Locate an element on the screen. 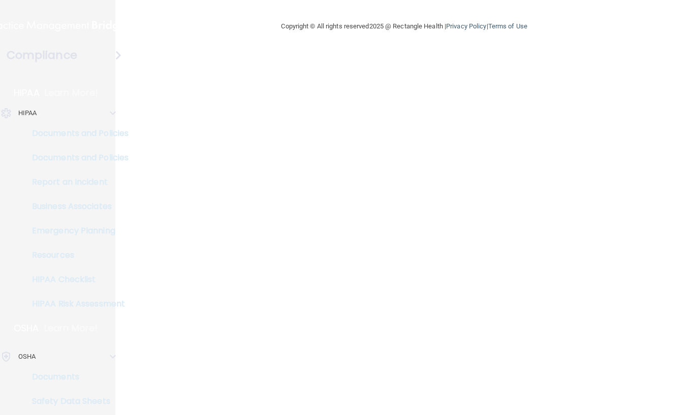 This screenshot has width=693, height=415. div: Copyright © All rights reserved 2025 @ Rectangle Health | | is located at coordinates (404, 26).